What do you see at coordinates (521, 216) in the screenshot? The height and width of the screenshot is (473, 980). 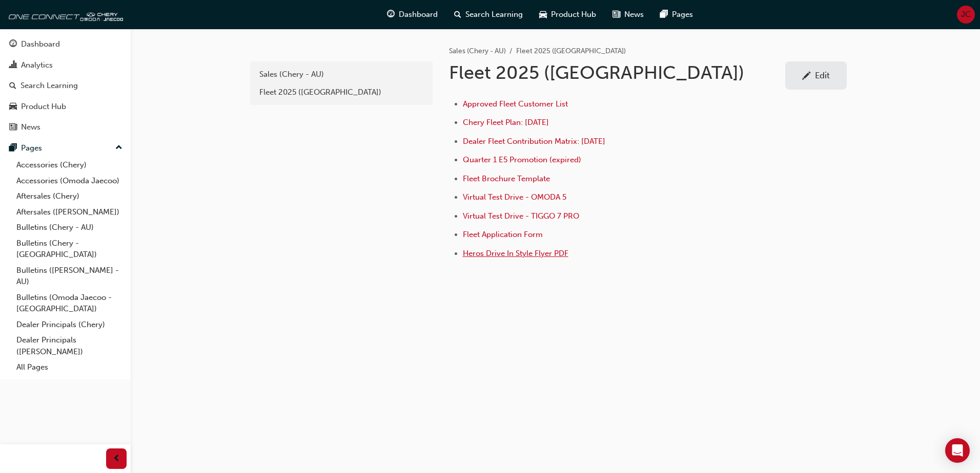 I see `span: Virtual Test Drive - TIGGO 7 PRO` at bounding box center [521, 216].